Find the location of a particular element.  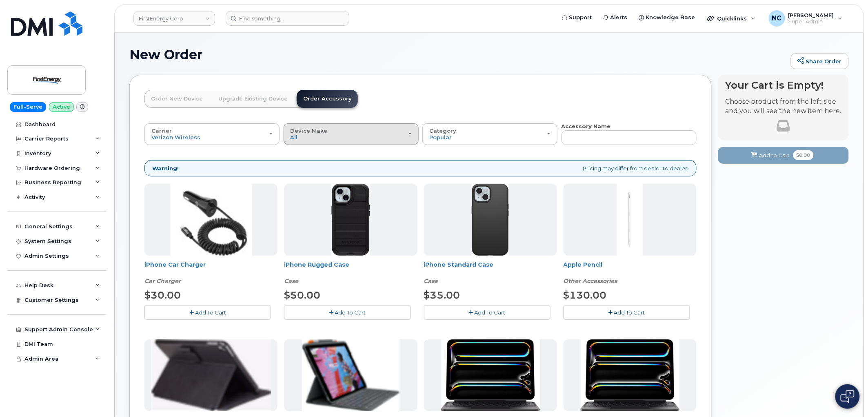

span: Device Make is located at coordinates (309, 131).